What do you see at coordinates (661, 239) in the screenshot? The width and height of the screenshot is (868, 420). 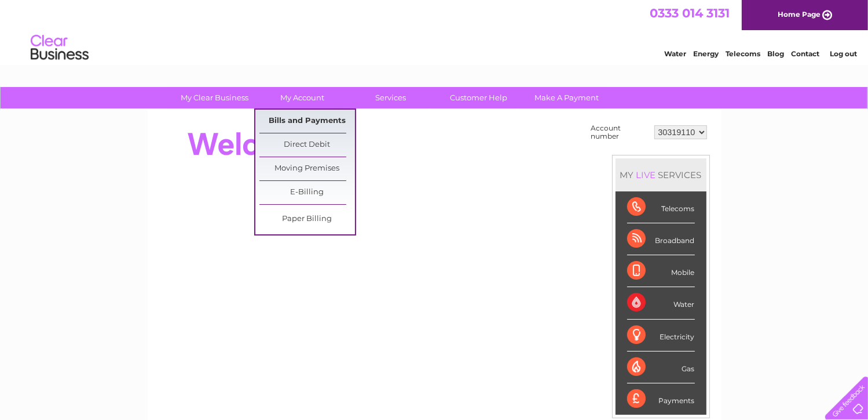 I see `div: Broadband` at bounding box center [661, 239].